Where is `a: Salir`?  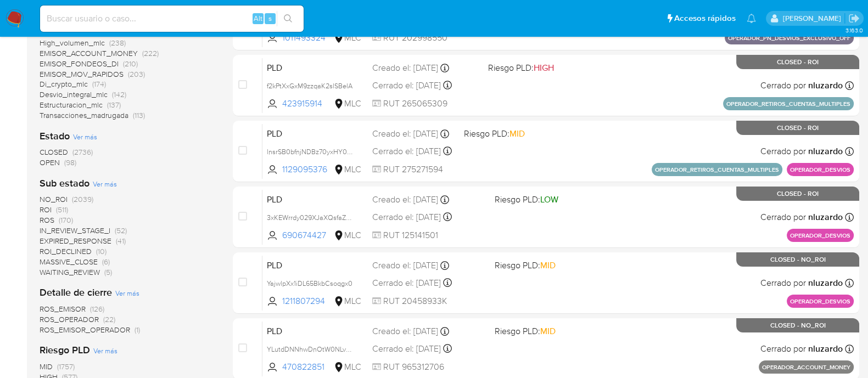
a: Salir is located at coordinates (854, 18).